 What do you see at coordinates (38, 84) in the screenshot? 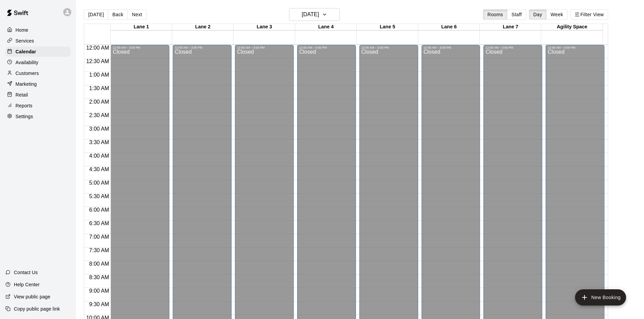
I see `div: Marketing` at bounding box center [38, 84].